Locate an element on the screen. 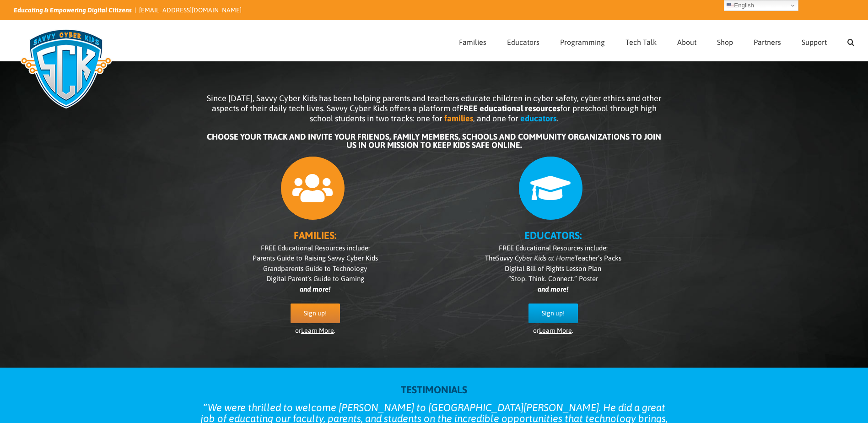 The height and width of the screenshot is (423, 868). b: families is located at coordinates (458, 118).